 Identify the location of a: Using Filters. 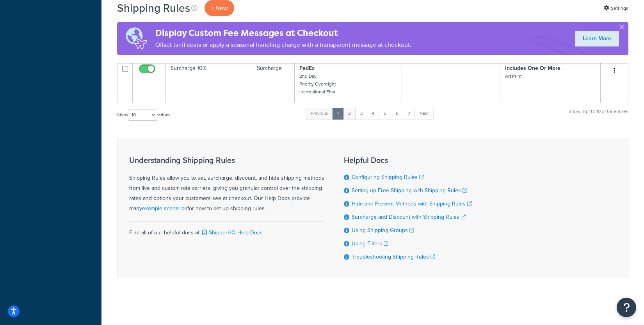
(370, 244).